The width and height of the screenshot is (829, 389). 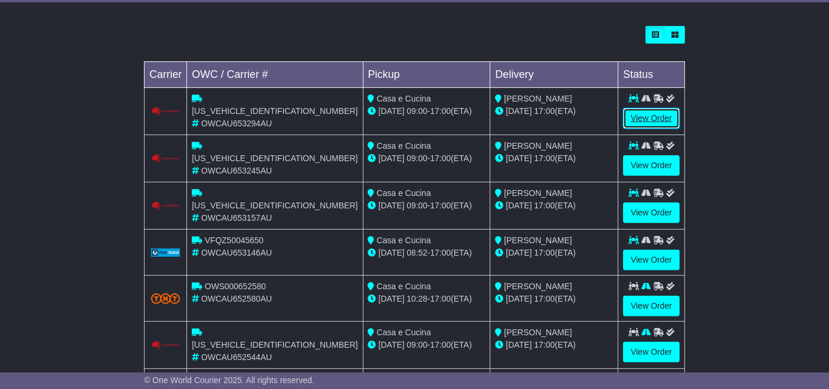 What do you see at coordinates (166, 252) in the screenshot?
I see `img: GetCarrierServiceLogo` at bounding box center [166, 252].